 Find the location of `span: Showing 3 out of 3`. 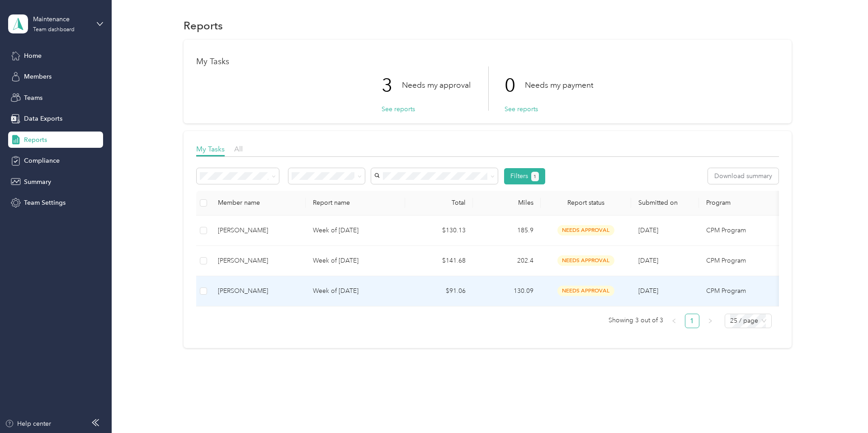

span: Showing 3 out of 3 is located at coordinates (635, 320).